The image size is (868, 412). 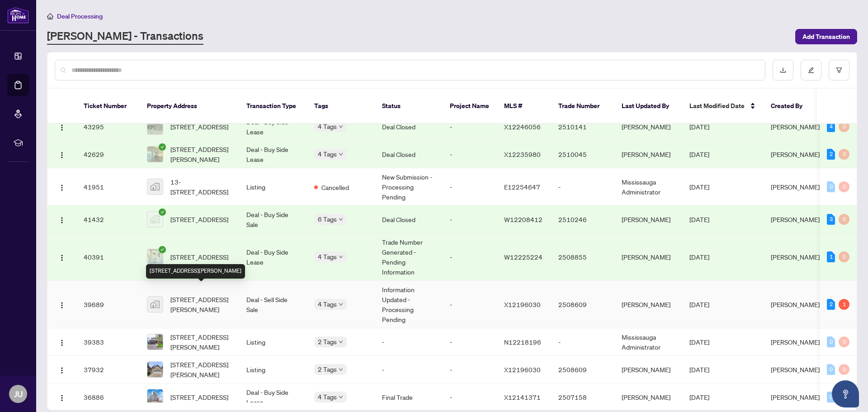 What do you see at coordinates (79, 16) in the screenshot?
I see `span: Deal Processing` at bounding box center [79, 16].